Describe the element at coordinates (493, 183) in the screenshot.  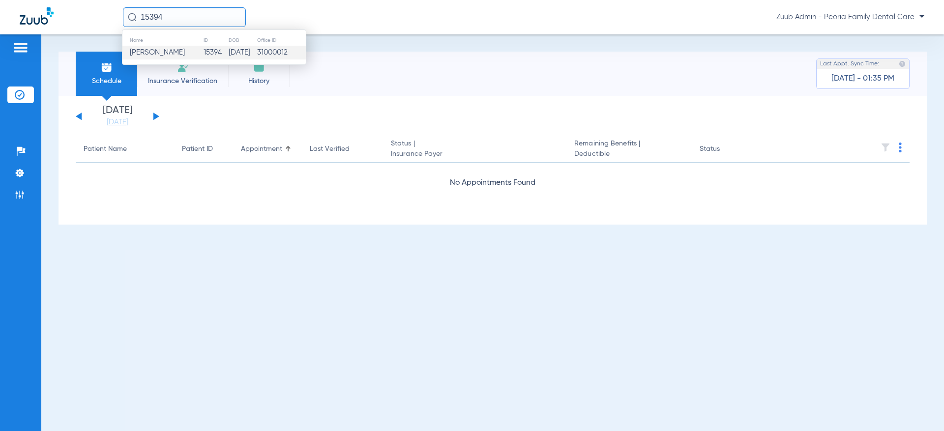
I see `div: No Appointments Found` at that location.